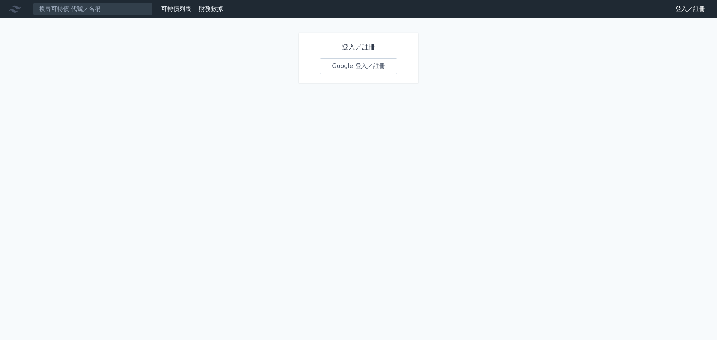 The image size is (717, 340). What do you see at coordinates (211, 9) in the screenshot?
I see `a: 財務數據` at bounding box center [211, 9].